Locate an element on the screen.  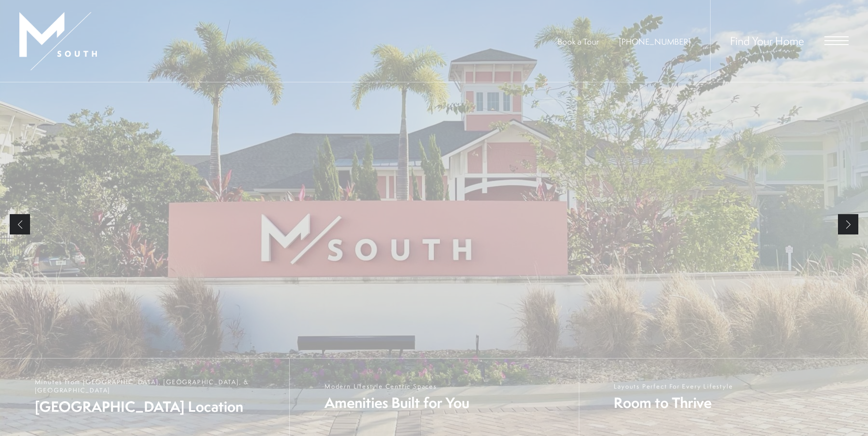
span: Layouts Perfect For Every Lifestyle is located at coordinates (673, 386).